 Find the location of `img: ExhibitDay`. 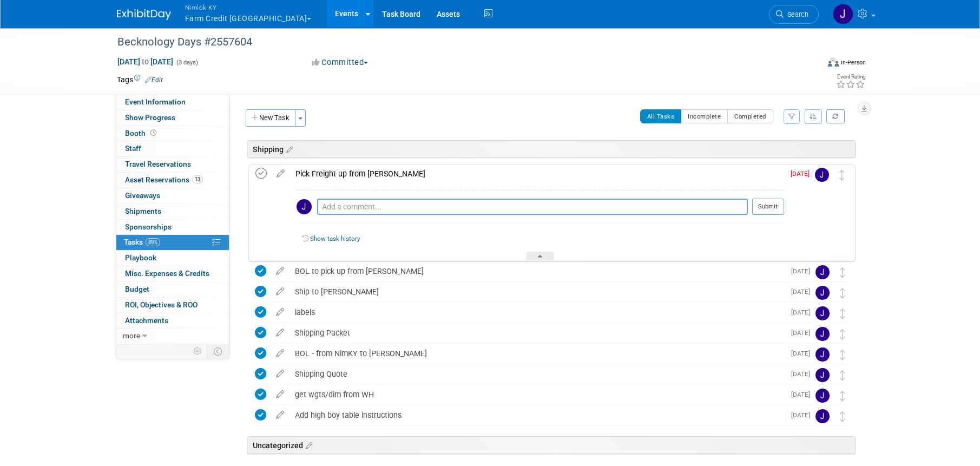

img: ExhibitDay is located at coordinates (144, 15).